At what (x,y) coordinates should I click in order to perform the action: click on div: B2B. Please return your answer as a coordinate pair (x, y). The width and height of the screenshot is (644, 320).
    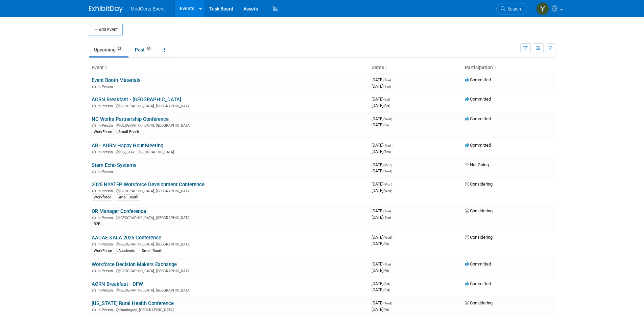
    Looking at the image, I should click on (97, 224).